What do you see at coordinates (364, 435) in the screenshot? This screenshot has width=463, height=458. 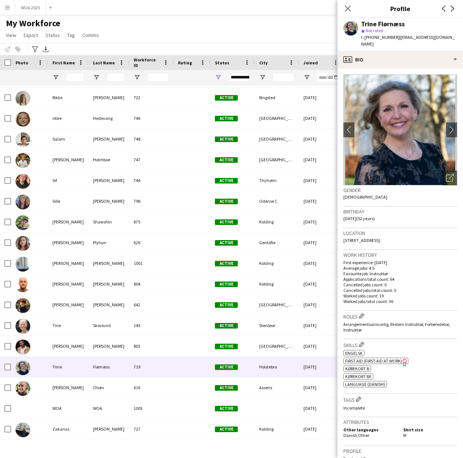 I see `span: Other` at bounding box center [364, 435].